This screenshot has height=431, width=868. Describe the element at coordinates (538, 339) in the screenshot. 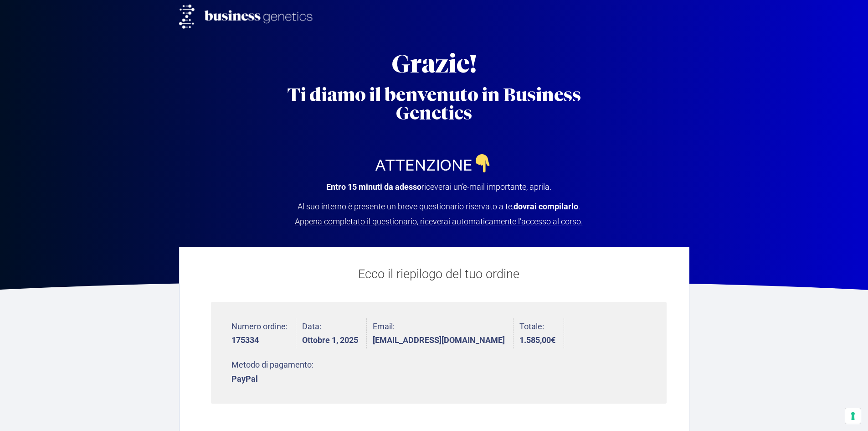

I see `bdi: 1.585,00` at that location.